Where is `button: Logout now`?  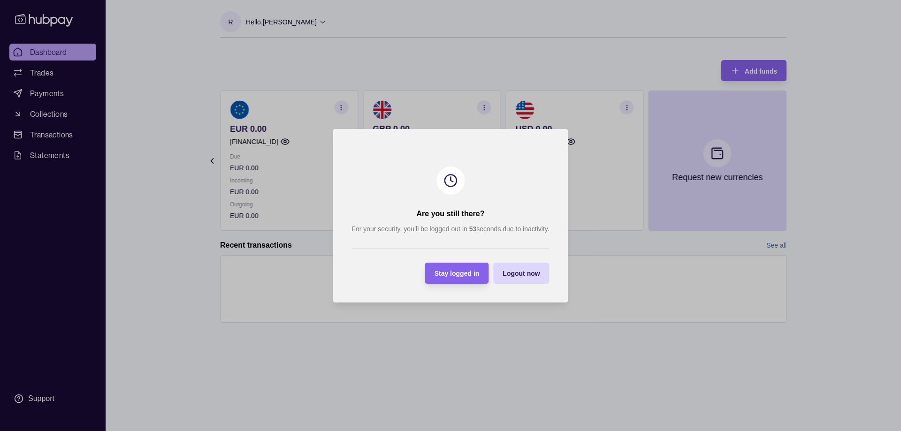
button: Logout now is located at coordinates (521, 273).